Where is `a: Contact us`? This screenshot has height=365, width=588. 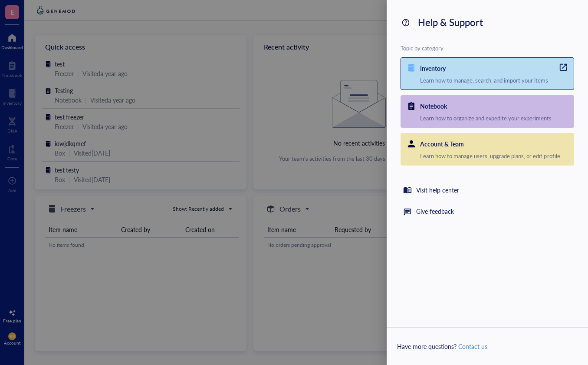 a: Contact us is located at coordinates (473, 346).